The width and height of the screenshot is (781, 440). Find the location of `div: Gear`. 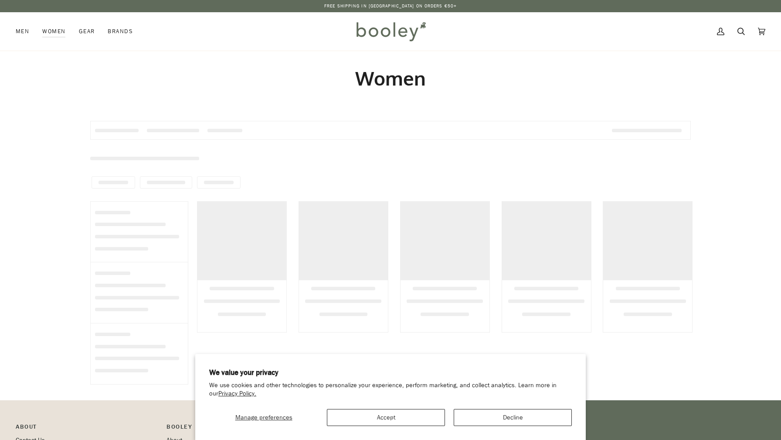

div: Gear is located at coordinates (87, 31).